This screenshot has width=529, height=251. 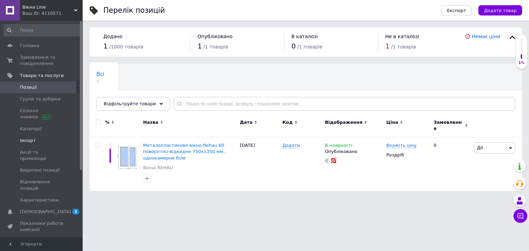 What do you see at coordinates (339, 146) in the screenshot?
I see `span: В наявності` at bounding box center [339, 146].